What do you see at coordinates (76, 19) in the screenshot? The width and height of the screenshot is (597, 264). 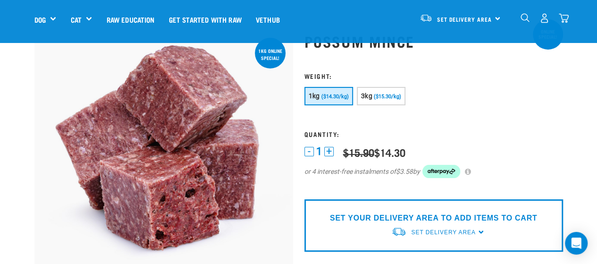 I see `a: Cat` at bounding box center [76, 19].